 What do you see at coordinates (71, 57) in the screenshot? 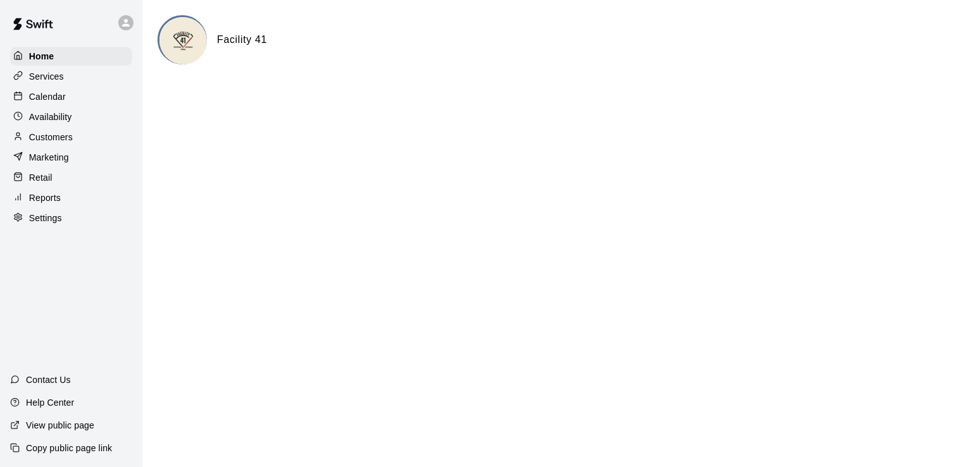
I see `div: Home` at bounding box center [71, 57].